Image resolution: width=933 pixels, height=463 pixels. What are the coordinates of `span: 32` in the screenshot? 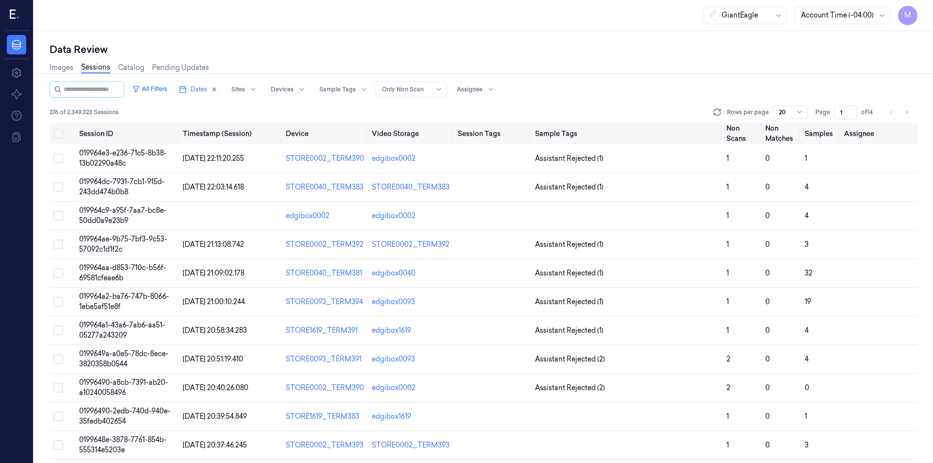 It's located at (808, 273).